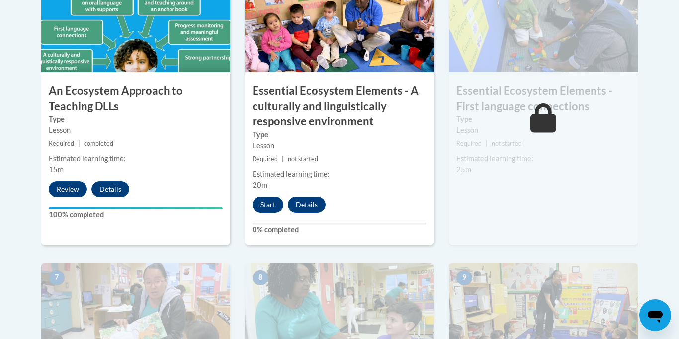 The height and width of the screenshot is (339, 679). Describe the element at coordinates (260, 185) in the screenshot. I see `span: 20m` at that location.